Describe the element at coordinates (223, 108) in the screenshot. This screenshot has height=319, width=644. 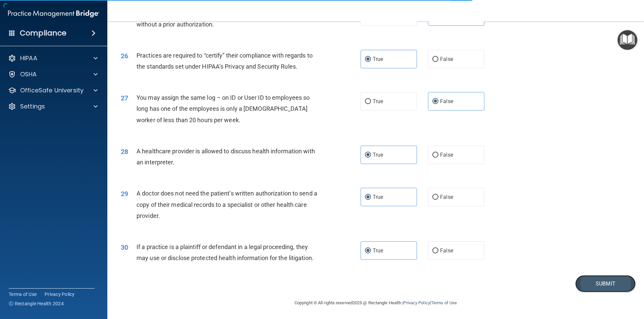
I see `span: You may assign the same log – on ID or User ID to employees so long has one of the employees is o...` at that location.